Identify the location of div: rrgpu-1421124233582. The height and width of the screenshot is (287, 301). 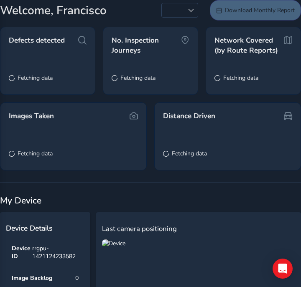
(55, 252).